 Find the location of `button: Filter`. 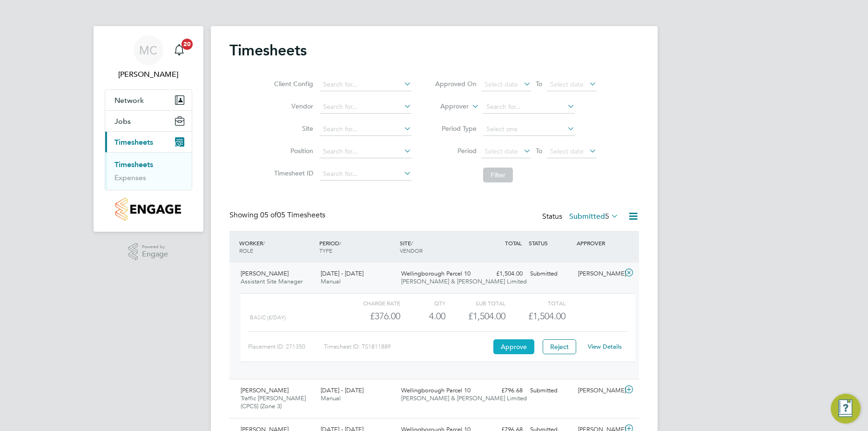

button: Filter is located at coordinates (499, 175).